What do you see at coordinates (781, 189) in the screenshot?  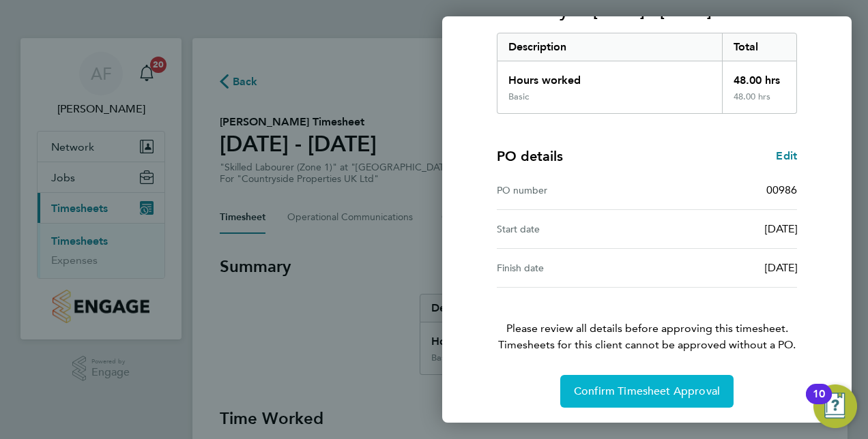 I see `span: 00986` at bounding box center [781, 189].